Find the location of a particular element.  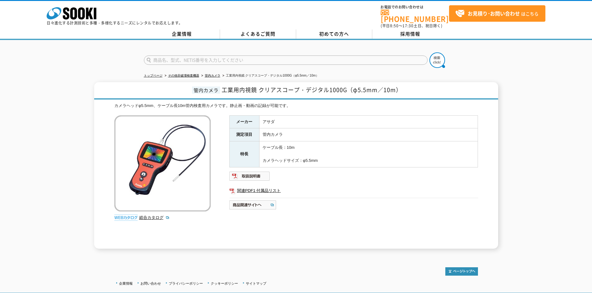

div: カメラヘッドφ5.5mm、ケーブル長10m管内検査用カメラです。静止画・動画の記録が可能です。 is located at coordinates (296, 106).